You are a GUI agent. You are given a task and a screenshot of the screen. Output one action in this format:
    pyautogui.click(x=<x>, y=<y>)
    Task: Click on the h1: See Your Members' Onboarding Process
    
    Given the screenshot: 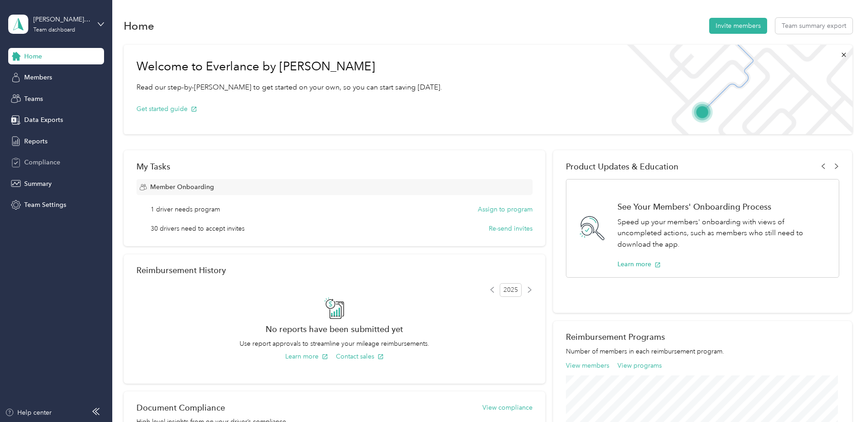 What is the action you would take?
    pyautogui.click(x=723, y=206)
    